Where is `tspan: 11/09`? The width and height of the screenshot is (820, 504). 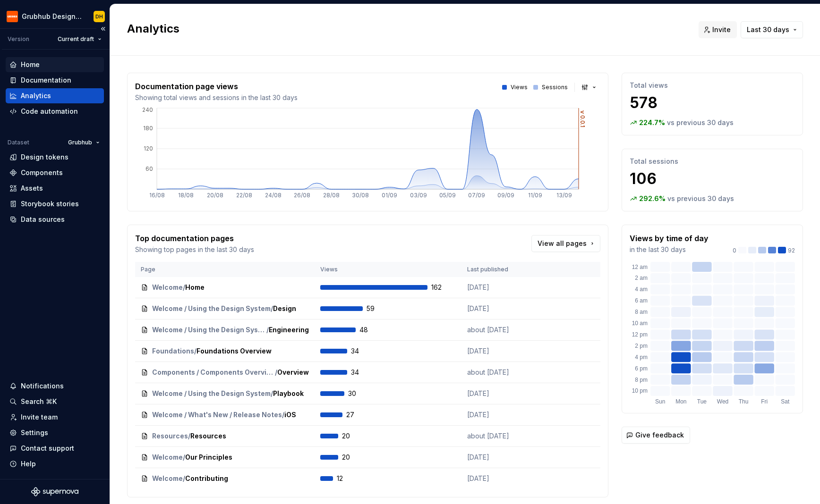
tspan: 11/09 is located at coordinates (535, 195).